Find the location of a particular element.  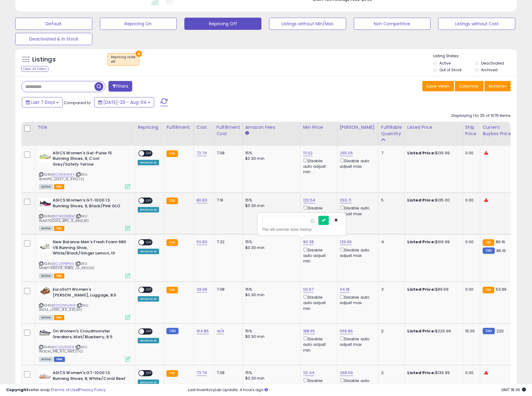

img: 31W2Z8-CaXL._SL40_.jpg is located at coordinates (45, 204).